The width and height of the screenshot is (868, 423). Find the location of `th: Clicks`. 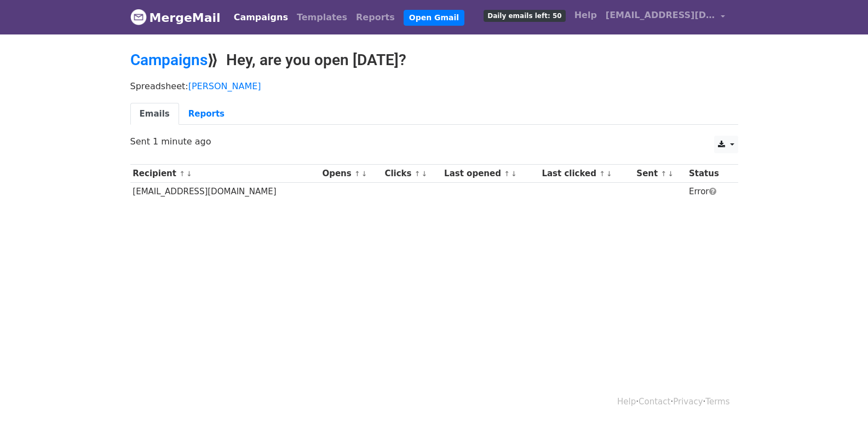

th: Clicks is located at coordinates (411, 174).